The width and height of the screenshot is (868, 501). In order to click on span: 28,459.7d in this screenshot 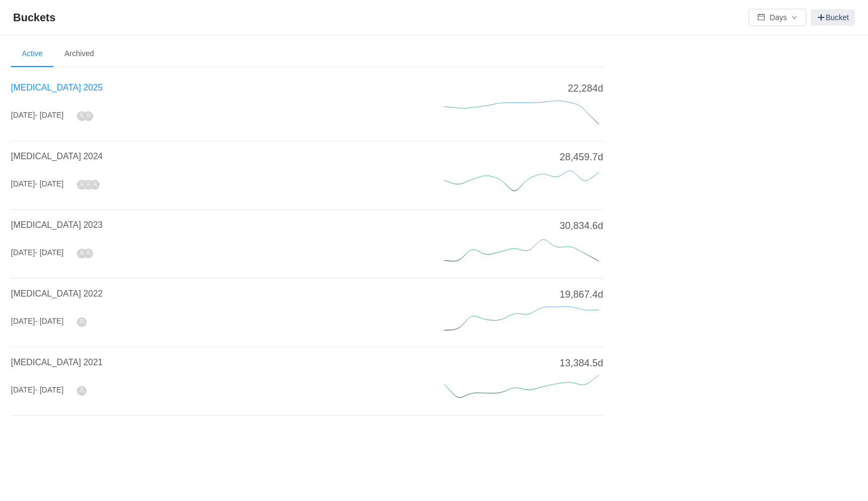, I will do `click(581, 157)`.